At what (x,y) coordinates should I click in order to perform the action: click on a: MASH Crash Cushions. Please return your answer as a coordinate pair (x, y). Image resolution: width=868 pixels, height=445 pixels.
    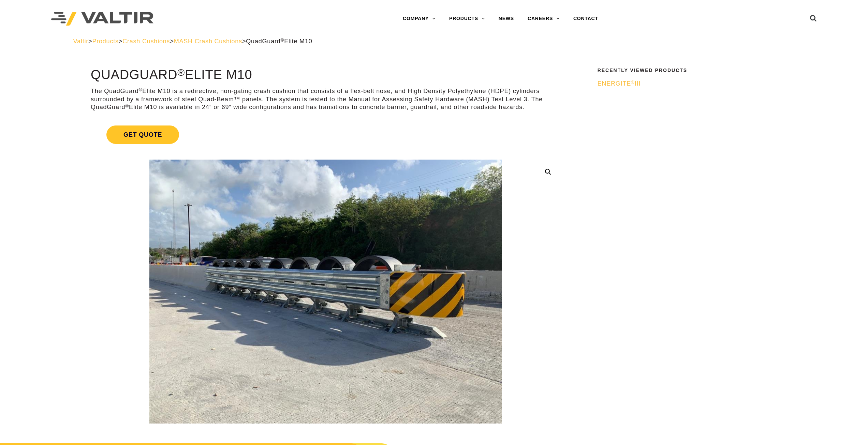
    Looking at the image, I should click on (208, 42).